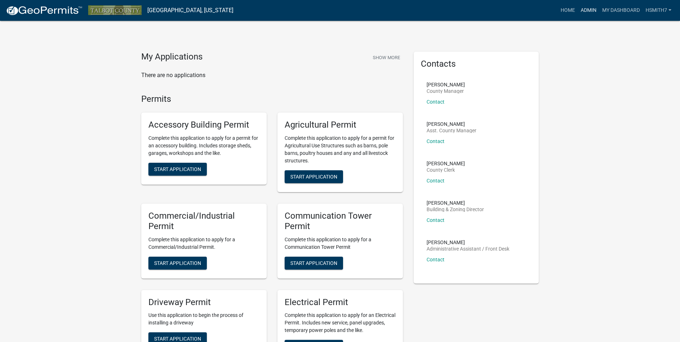 Image resolution: width=680 pixels, height=342 pixels. I want to click on p: There are no applications, so click(272, 75).